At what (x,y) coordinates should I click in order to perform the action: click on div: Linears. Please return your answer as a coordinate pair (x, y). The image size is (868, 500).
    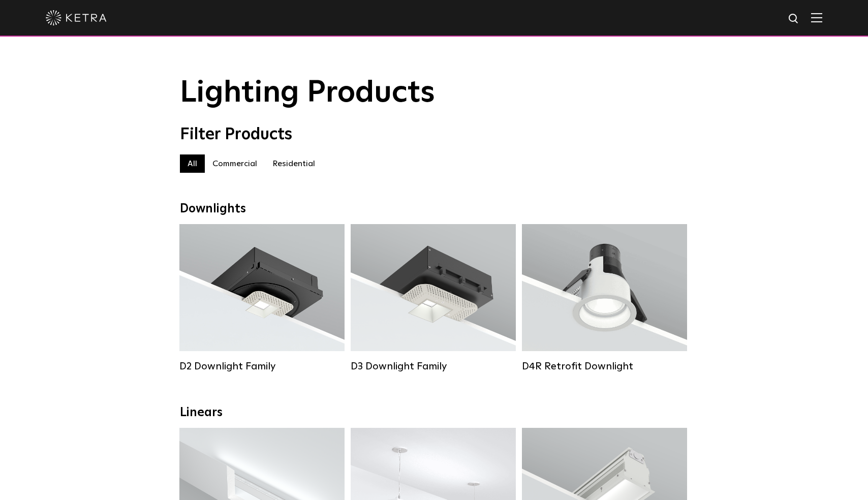
    Looking at the image, I should click on (434, 412).